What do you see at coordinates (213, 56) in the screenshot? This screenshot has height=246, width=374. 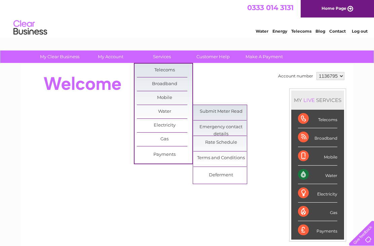 I see `a: Customer Help` at bounding box center [213, 56].